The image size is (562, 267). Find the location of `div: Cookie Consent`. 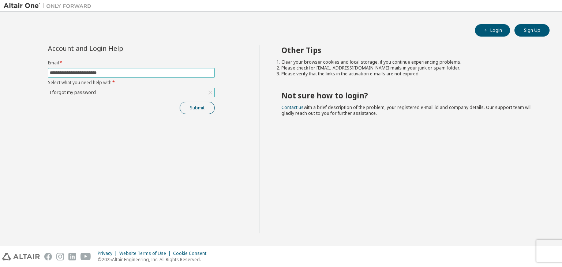

div: Cookie Consent is located at coordinates (192, 254).